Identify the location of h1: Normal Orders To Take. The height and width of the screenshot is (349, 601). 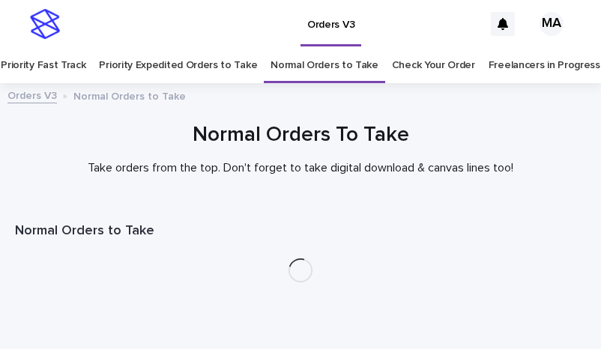
(300, 135).